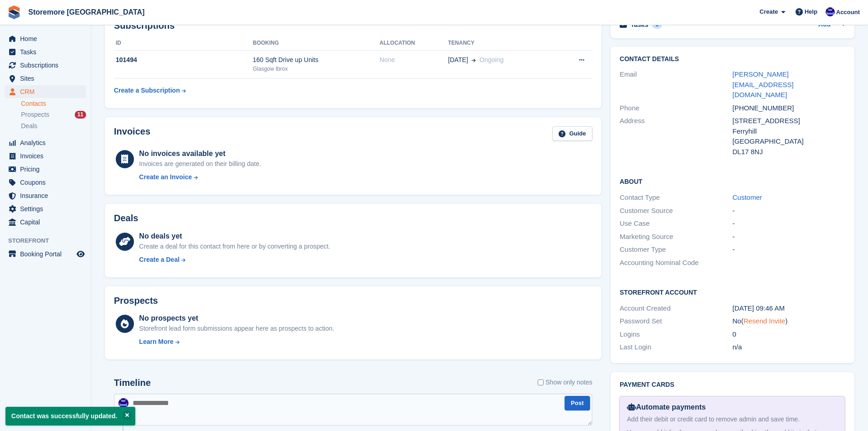 The image size is (868, 431). Describe the element at coordinates (48, 65) in the screenshot. I see `span: Subscriptions` at that location.